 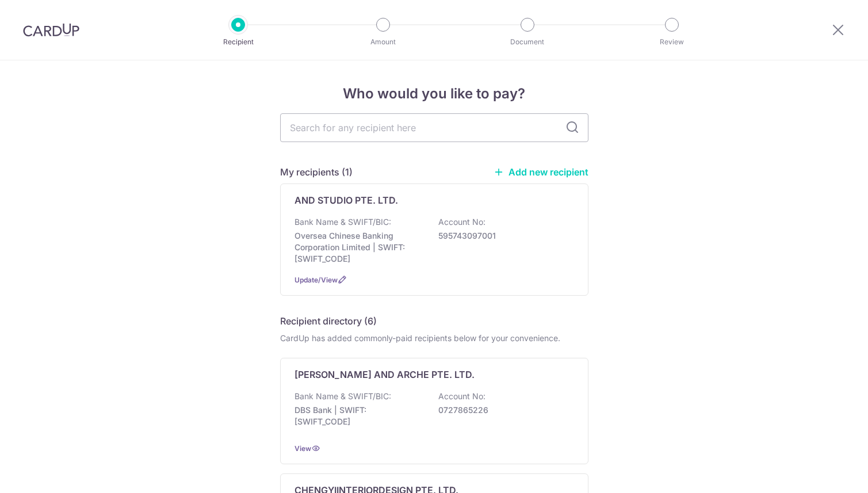 What do you see at coordinates (316, 280) in the screenshot?
I see `span: Update/View` at bounding box center [316, 280].